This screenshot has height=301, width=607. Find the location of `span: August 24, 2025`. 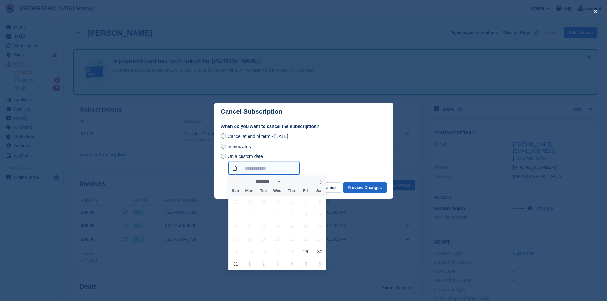

span: August 24, 2025 is located at coordinates (235, 251).